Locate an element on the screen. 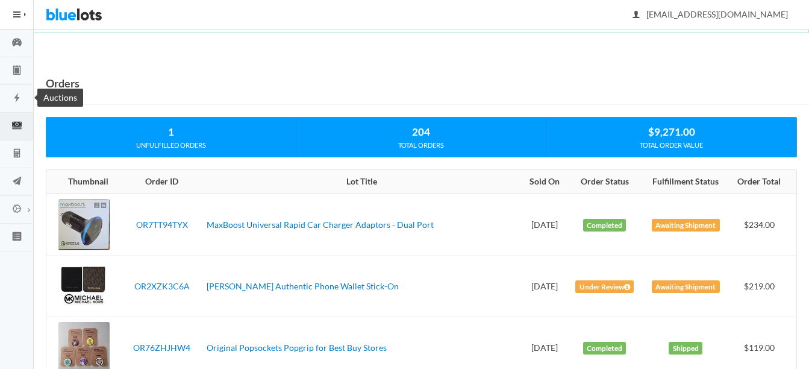 This screenshot has width=809, height=369. a: OR7TT94TYX is located at coordinates (162, 224).